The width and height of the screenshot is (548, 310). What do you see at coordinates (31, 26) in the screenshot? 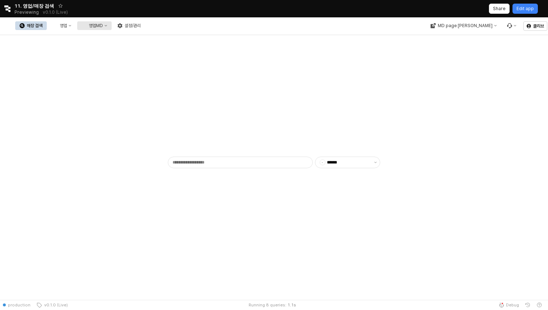
I see `button: 매장 검색` at bounding box center [31, 26].